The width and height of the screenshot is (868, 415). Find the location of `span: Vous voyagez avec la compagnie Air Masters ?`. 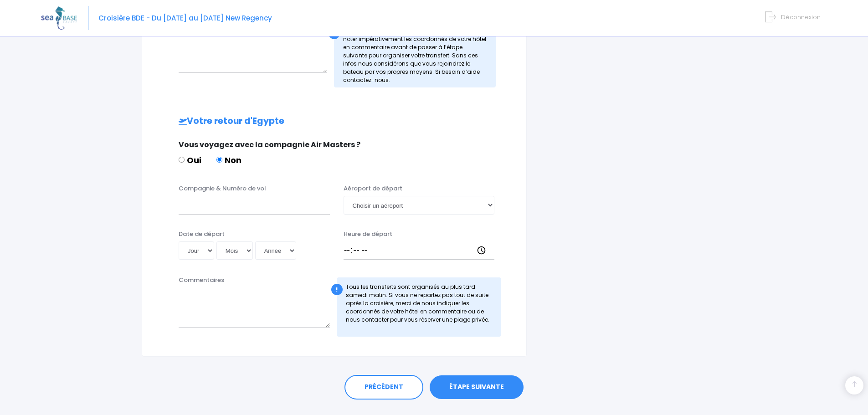

span: Vous voyagez avec la compagnie Air Masters ? is located at coordinates (269, 145).